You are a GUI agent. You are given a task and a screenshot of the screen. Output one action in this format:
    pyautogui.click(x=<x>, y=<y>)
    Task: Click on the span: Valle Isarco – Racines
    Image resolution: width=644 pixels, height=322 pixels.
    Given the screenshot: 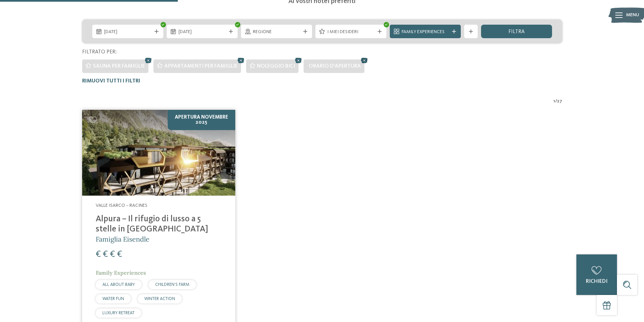 What is the action you would take?
    pyautogui.click(x=121, y=206)
    